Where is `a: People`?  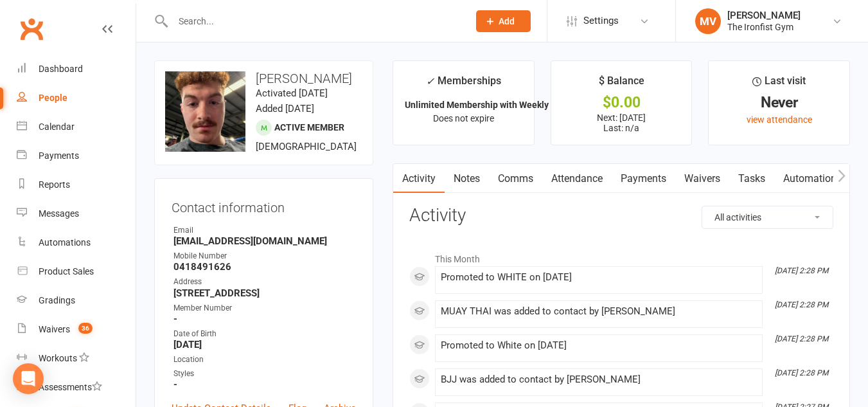 a: People is located at coordinates (76, 98).